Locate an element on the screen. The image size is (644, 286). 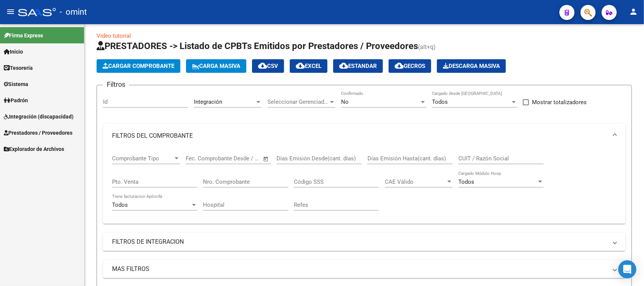
span: Inicio is located at coordinates (13, 52).